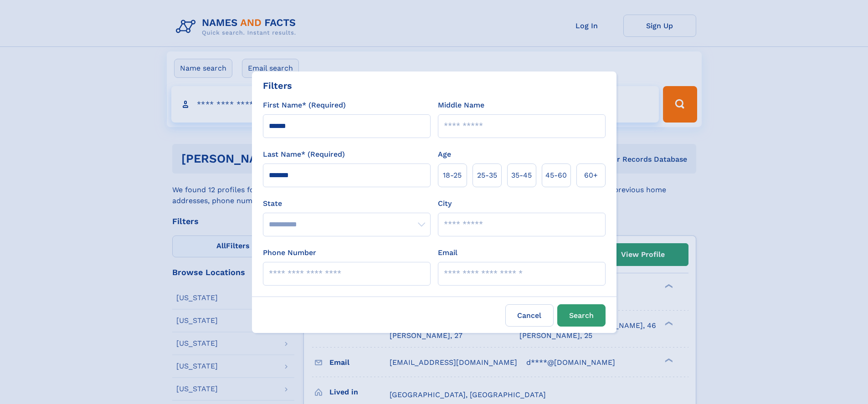 Image resolution: width=868 pixels, height=404 pixels. I want to click on span: 60+, so click(591, 175).